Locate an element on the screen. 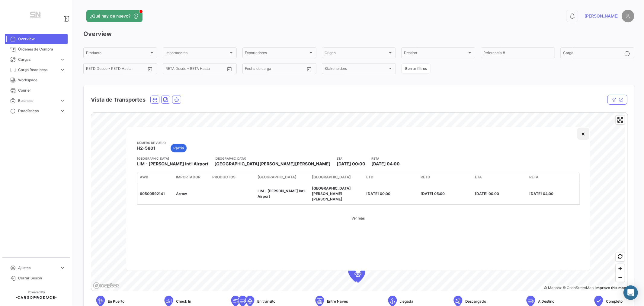 This screenshot has width=644, height=306. span: Zoom in is located at coordinates (620, 268).